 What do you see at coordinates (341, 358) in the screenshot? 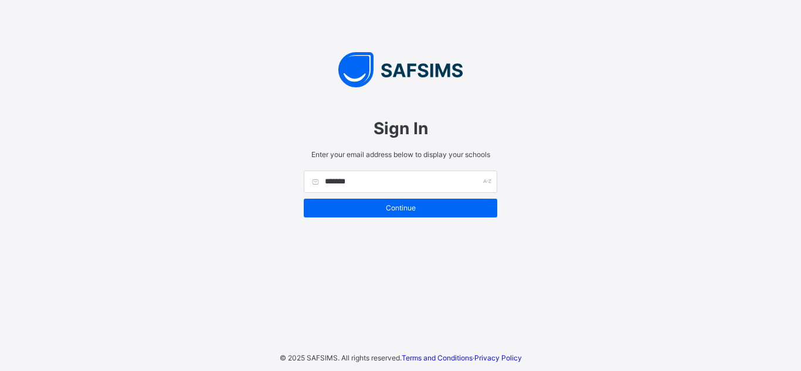
I see `span: © 2025 SAFSIMS. All rights reserved.` at bounding box center [341, 358].